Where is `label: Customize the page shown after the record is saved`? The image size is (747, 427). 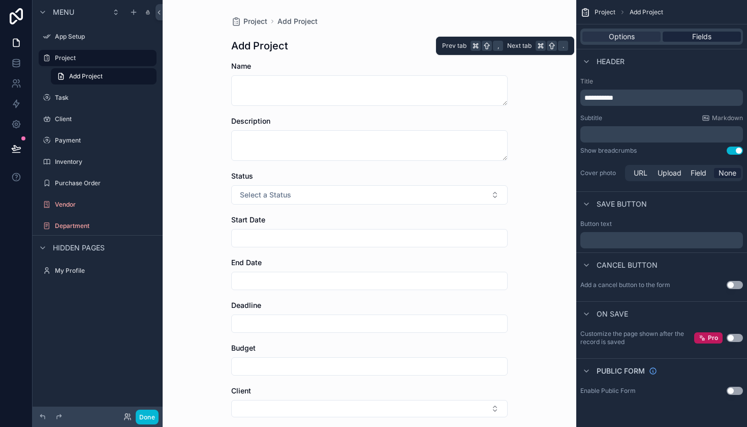
label: Customize the page shown after the record is saved is located at coordinates (638, 338).